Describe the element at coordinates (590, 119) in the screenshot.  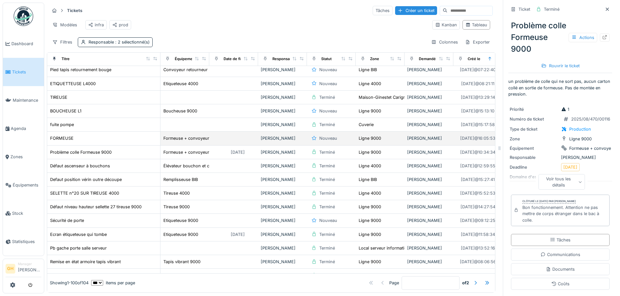
I see `div: 2025/08/470/00116` at that location.